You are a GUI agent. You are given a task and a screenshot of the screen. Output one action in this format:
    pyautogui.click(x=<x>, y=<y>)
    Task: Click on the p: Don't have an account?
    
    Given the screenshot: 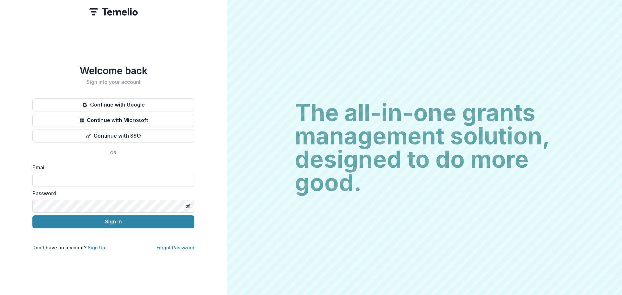 What is the action you would take?
    pyautogui.click(x=69, y=247)
    